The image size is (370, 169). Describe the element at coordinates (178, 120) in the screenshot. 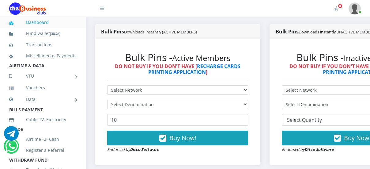

I see `input: Enter Quantity` at that location.